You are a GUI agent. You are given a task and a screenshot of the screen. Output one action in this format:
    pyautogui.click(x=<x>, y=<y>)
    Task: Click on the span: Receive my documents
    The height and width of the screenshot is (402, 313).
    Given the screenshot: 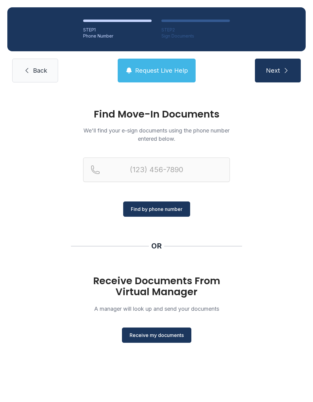 What is the action you would take?
    pyautogui.click(x=156, y=335)
    